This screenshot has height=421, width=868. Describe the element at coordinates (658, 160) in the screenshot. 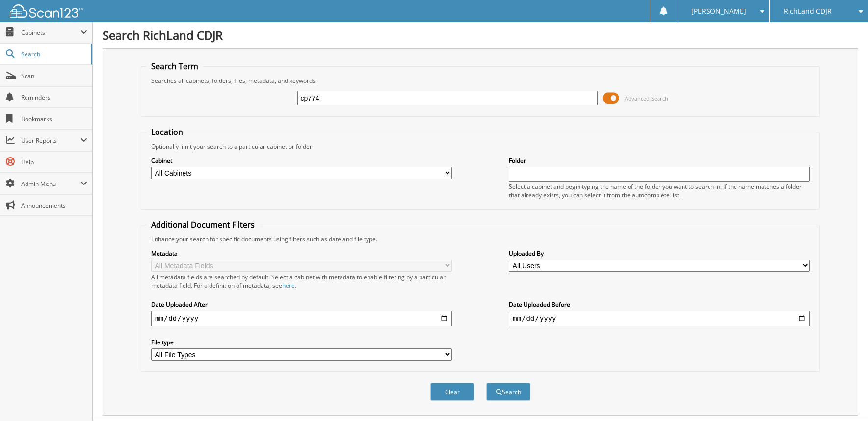

I see `label: Folder` at that location.